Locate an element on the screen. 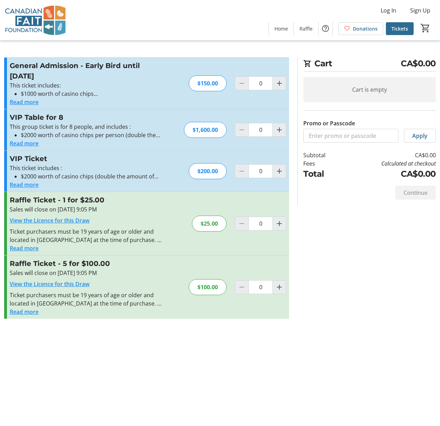  h3: VIP Ticket is located at coordinates (85, 159).